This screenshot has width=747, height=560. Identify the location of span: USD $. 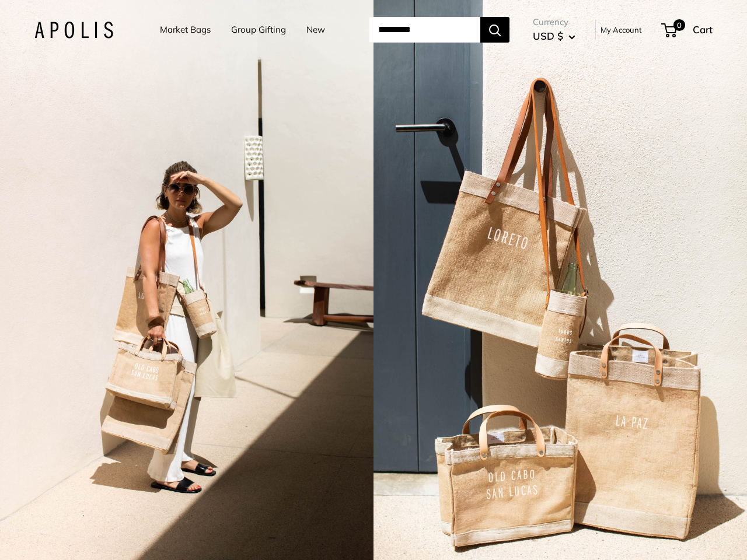
(548, 36).